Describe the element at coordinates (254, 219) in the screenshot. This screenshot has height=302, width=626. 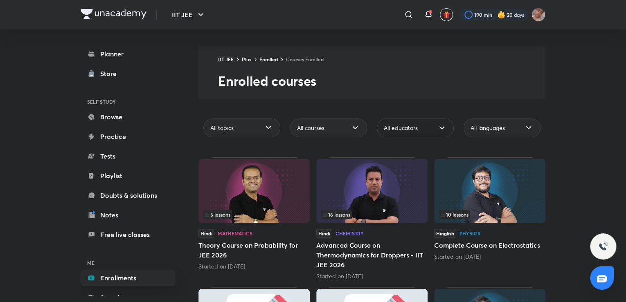
I see `div: Theory Course on Probability for JEE 2026` at that location.